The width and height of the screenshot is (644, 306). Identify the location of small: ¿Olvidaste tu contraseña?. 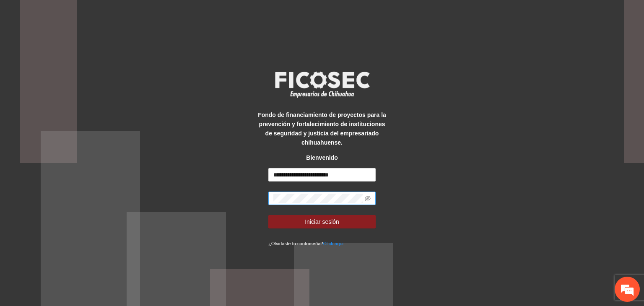
(305, 244).